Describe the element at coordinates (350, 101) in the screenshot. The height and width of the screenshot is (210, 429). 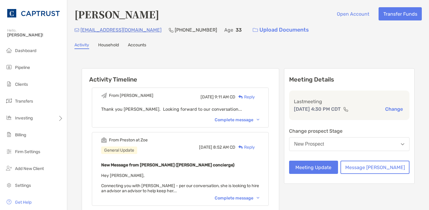
I see `p: Last meeting` at that location.